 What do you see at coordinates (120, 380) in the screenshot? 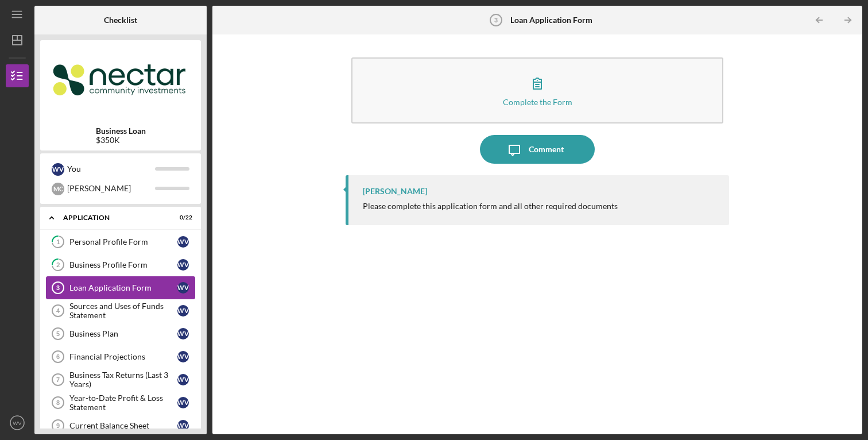
I see `a: 7Business Tax Returns (Last 3 Years)WV` at bounding box center [120, 380].